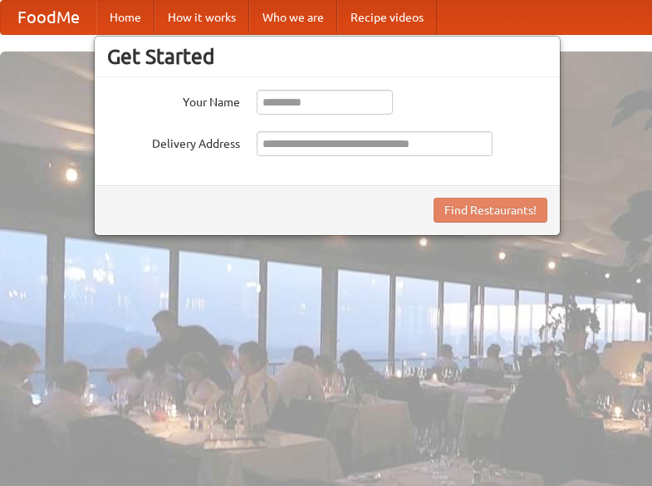  I want to click on a: FoodMe, so click(48, 17).